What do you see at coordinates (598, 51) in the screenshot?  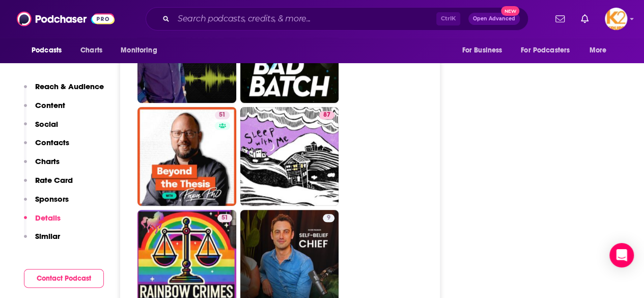 I see `span: More` at bounding box center [598, 51].